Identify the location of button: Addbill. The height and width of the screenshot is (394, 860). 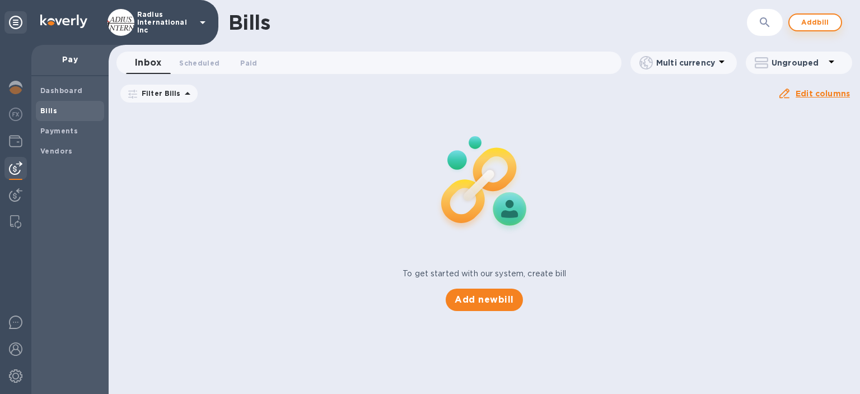
(815, 22).